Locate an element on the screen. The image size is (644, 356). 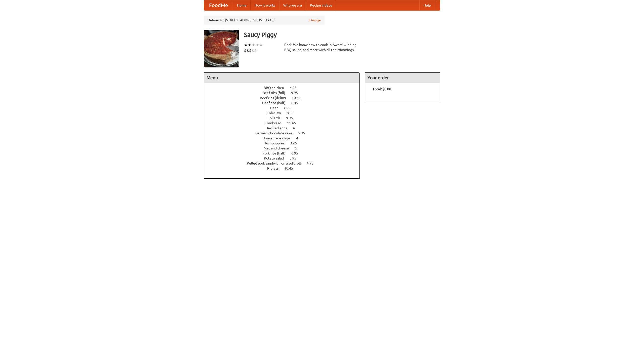
h4: Menu is located at coordinates (282, 78).